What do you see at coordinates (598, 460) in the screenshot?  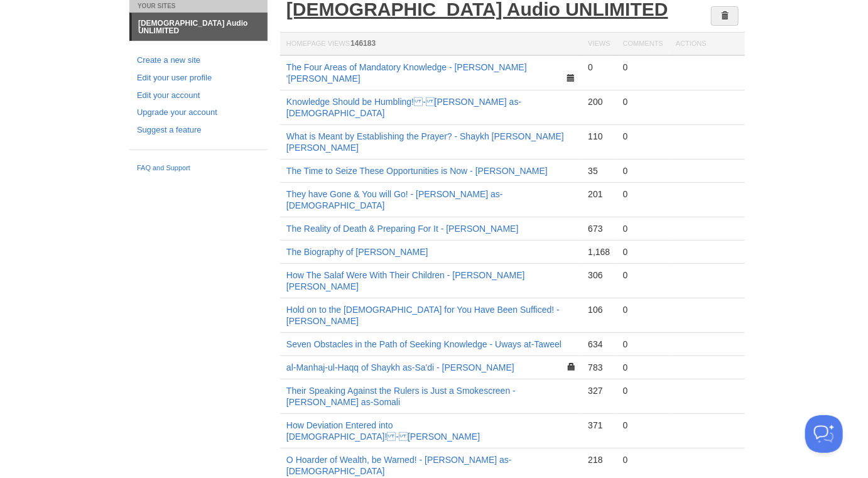 I see `div: 218` at bounding box center [598, 460].